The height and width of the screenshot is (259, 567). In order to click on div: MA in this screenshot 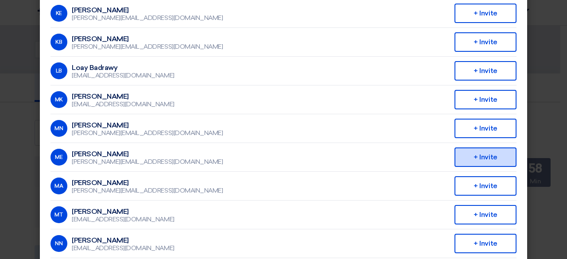, I will do `click(59, 186)`.